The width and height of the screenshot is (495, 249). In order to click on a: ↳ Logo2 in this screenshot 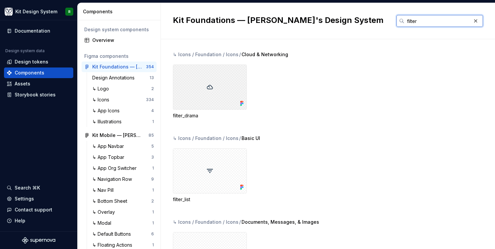, I will do `click(123, 89)`.